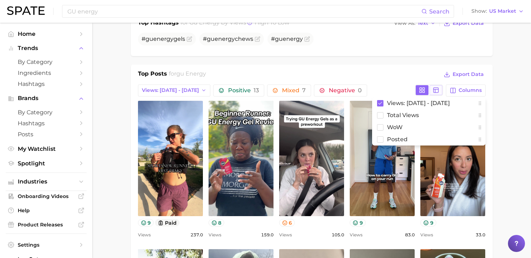 The width and height of the screenshot is (531, 258). Describe the element at coordinates (46, 73) in the screenshot. I see `span: Ingredients` at that location.